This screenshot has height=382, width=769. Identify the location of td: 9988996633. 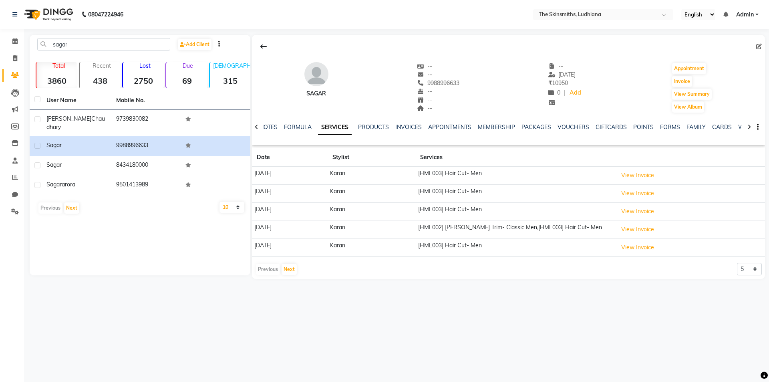
(146, 146).